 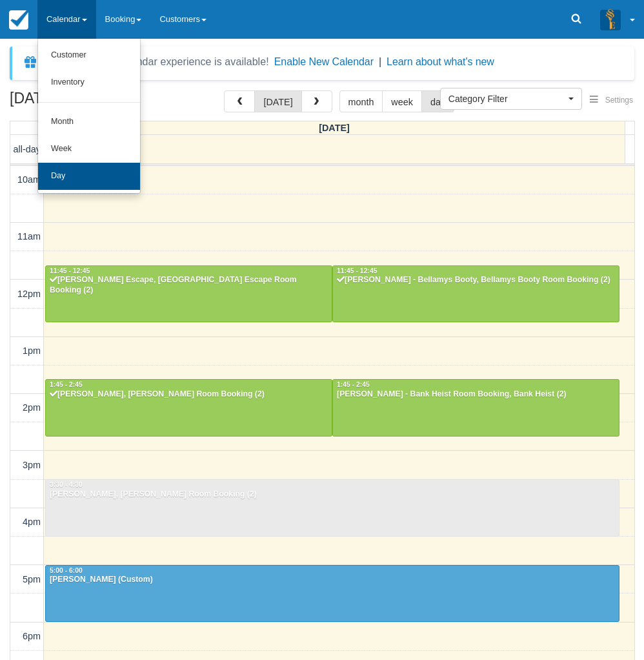 What do you see at coordinates (361, 102) in the screenshot?
I see `button: month` at bounding box center [361, 102].